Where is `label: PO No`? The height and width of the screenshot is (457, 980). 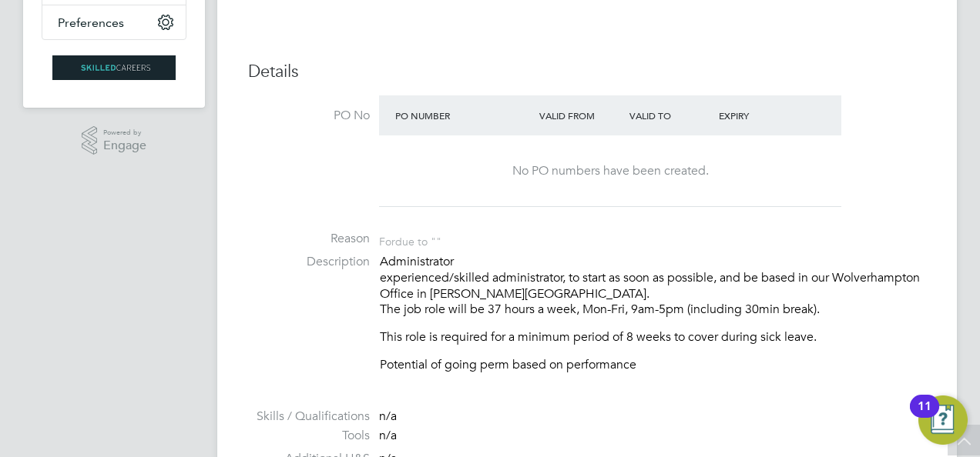
label: PO No is located at coordinates (308, 116).